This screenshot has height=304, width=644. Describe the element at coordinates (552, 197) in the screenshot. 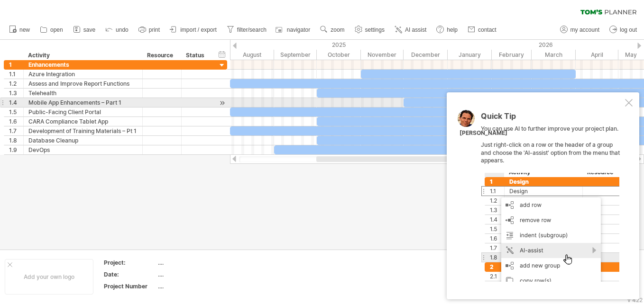

I see `div: You can use AI to further improve your project plan. Just right-click on a row or the header of a...` at that location.